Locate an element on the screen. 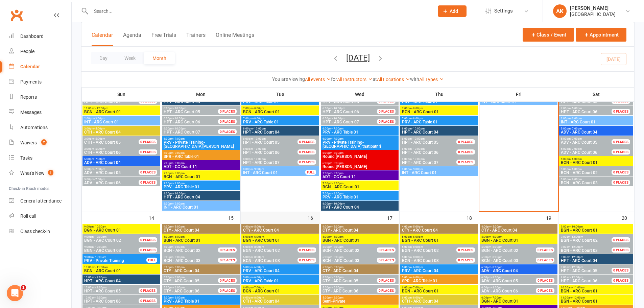  div: Calendar is located at coordinates (30, 67).